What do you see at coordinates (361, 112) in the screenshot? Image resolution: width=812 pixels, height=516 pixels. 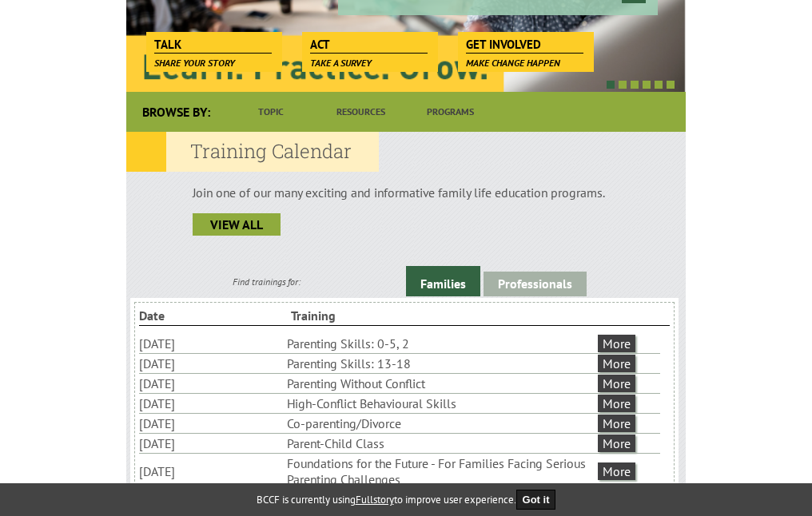 I see `a: Resources` at bounding box center [361, 112].